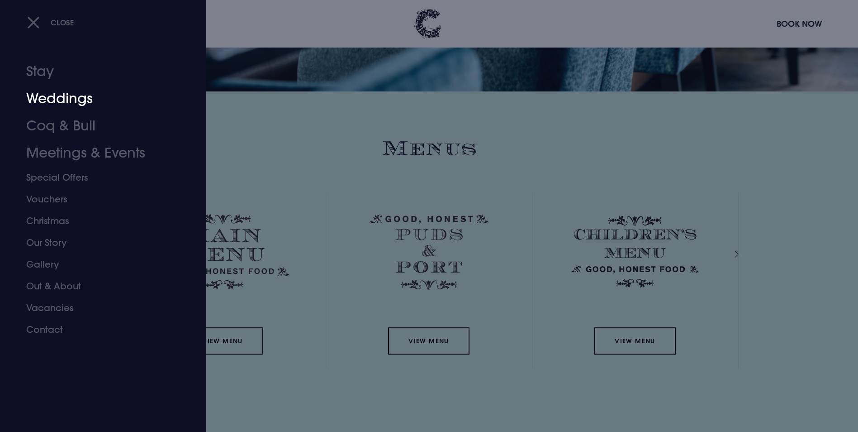  Describe the element at coordinates (98, 126) in the screenshot. I see `a: Coq & Bull` at that location.